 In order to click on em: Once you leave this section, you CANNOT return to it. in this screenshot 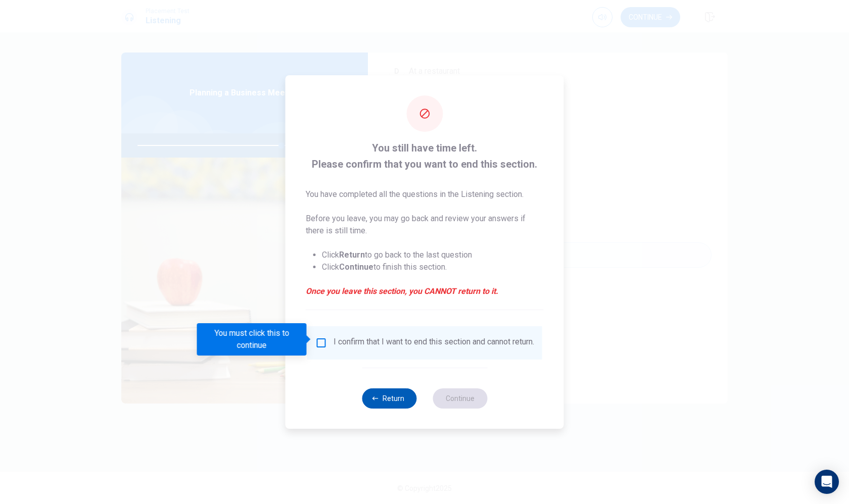, I will do `click(425, 292)`.